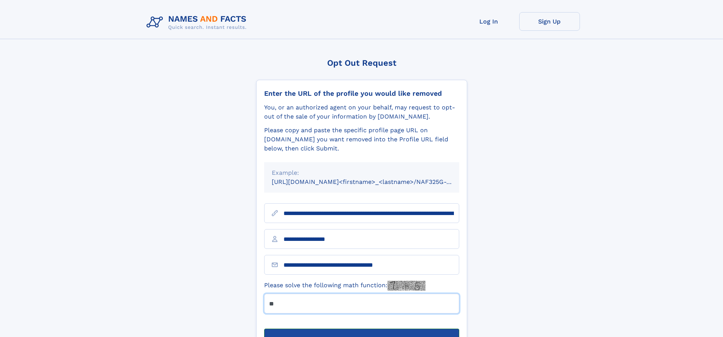 This screenshot has height=337, width=723. What do you see at coordinates (198, 22) in the screenshot?
I see `img: Logo Names and Facts` at bounding box center [198, 22].